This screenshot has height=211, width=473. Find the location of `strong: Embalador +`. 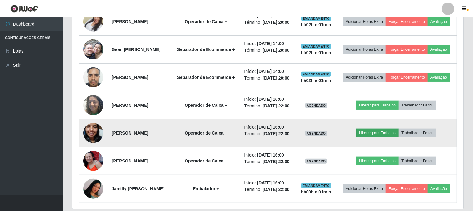

strong: Embalador + is located at coordinates (206, 189).